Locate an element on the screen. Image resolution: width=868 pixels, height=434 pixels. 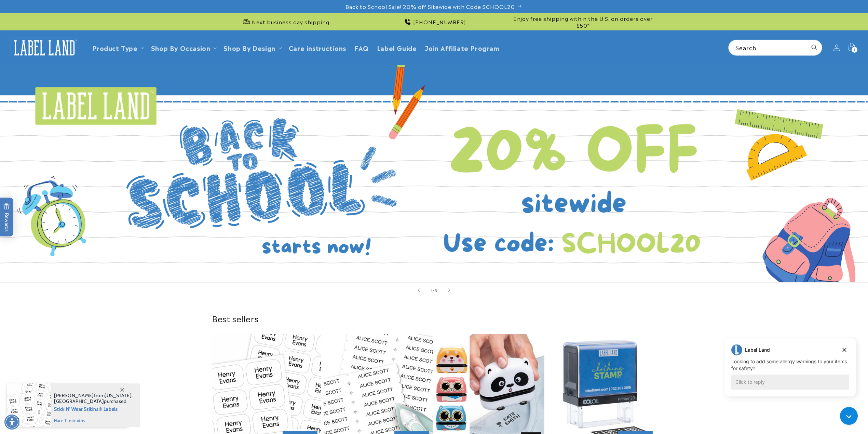
span: Shop By Occasion is located at coordinates (181, 47).